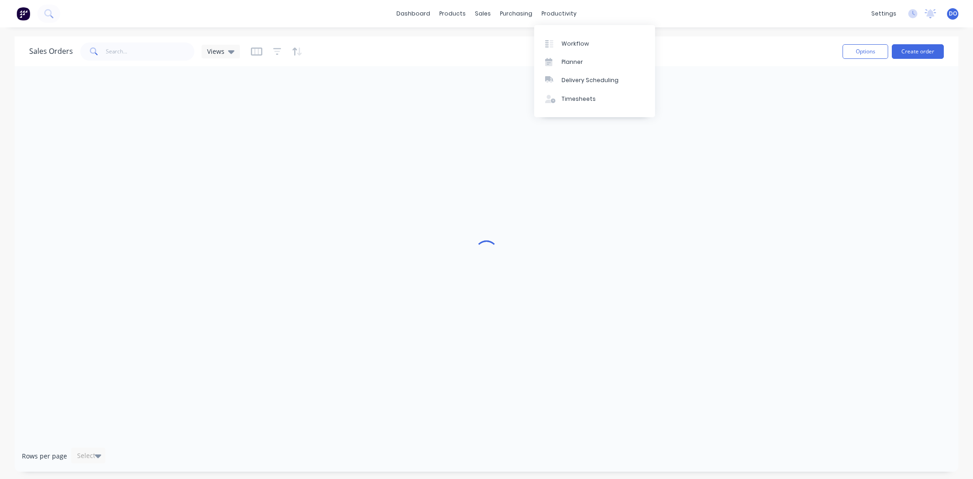  Describe the element at coordinates (89, 456) in the screenshot. I see `div: Select...` at that location.